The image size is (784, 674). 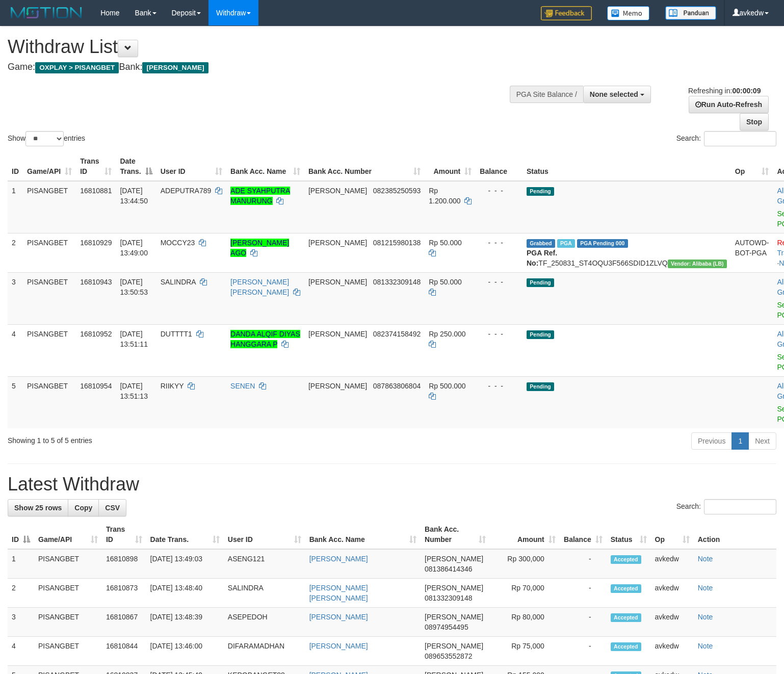 I want to click on span: CSV, so click(x=112, y=508).